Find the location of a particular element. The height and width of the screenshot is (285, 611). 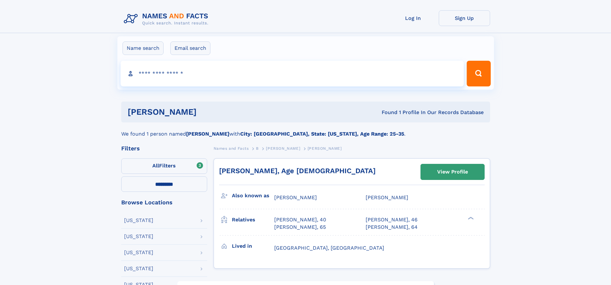

h3: Also known as is located at coordinates (253, 195).